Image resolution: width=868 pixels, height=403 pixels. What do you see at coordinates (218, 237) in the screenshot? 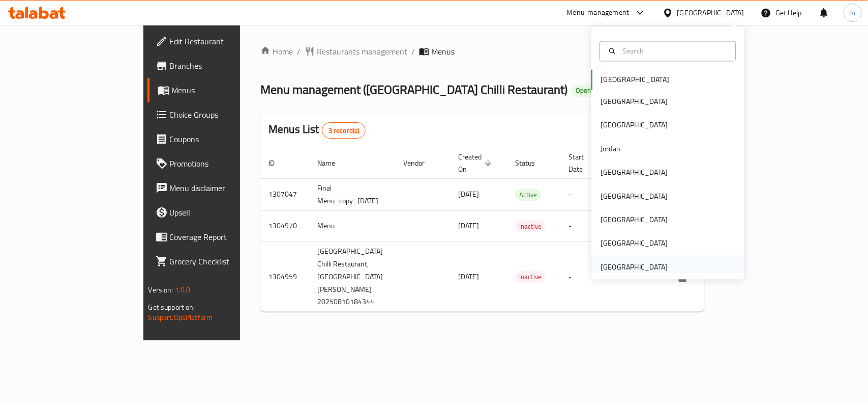
I see `a: Coverage Report` at bounding box center [218, 237].